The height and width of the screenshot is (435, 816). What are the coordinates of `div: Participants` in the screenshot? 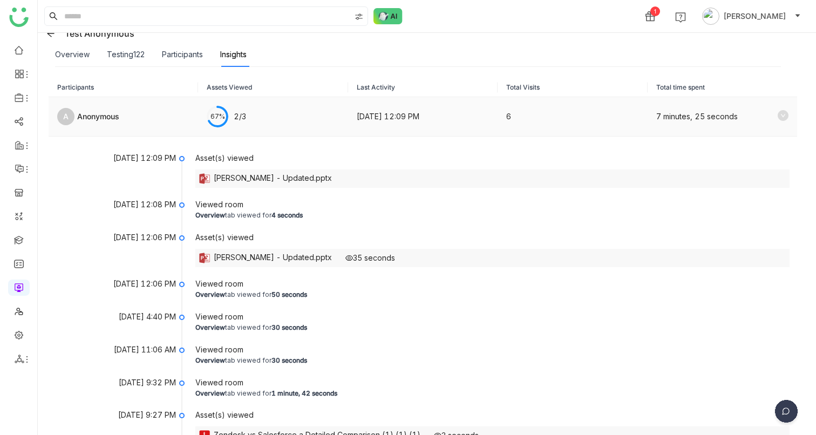 It's located at (183, 55).